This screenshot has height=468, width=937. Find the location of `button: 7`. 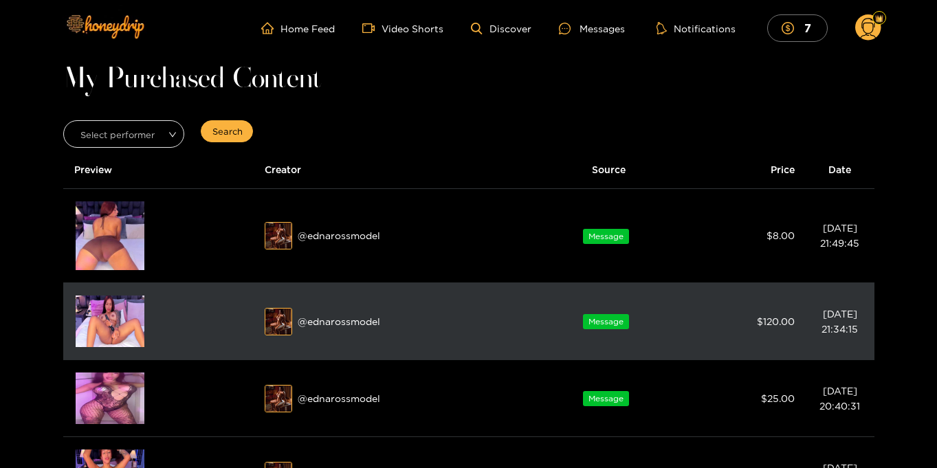

button: 7 is located at coordinates (797, 27).